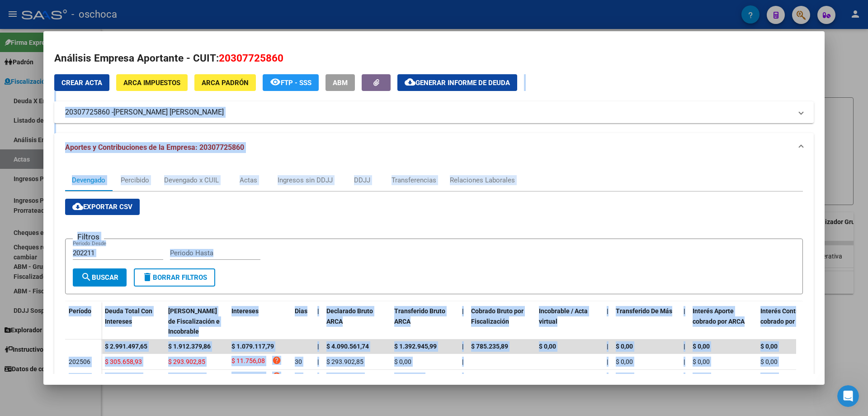 Image resolution: width=868 pixels, height=416 pixels. Describe the element at coordinates (174, 278) in the screenshot. I see `button: Borrar Filtros` at that location.